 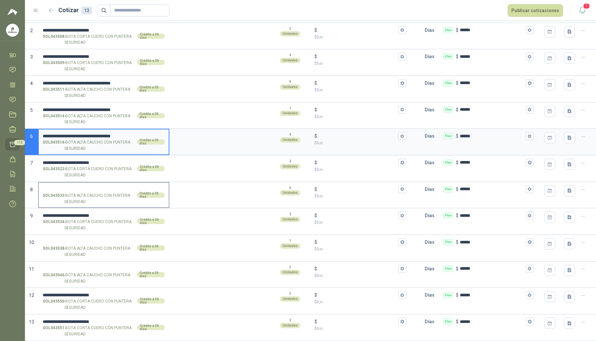 I want to click on input: SOL043546-BOTA ALTA CAUCHO CON PUNTERA SEGURIDADCrédito a 30 días, so click(x=104, y=268).